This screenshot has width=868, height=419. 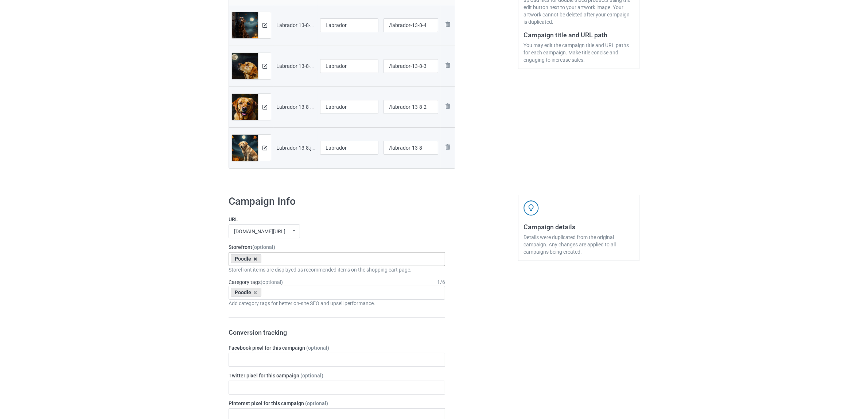 What do you see at coordinates (579, 245) in the screenshot?
I see `div: Details were duplicated from the original campaign. Any changes are applied to all campaigns bein...` at bounding box center [579, 245].